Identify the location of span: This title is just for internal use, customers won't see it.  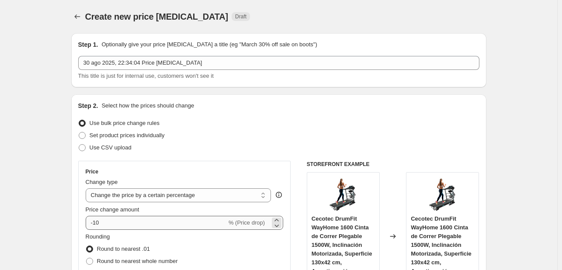
(146, 76).